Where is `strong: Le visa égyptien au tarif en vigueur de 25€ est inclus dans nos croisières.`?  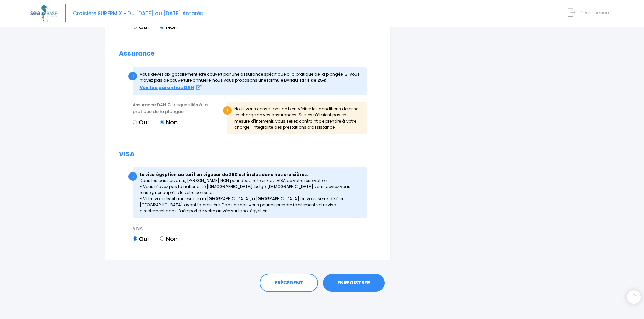 strong: Le visa égyptien au tarif en vigueur de 25€ est inclus dans nos croisières. is located at coordinates (224, 175).